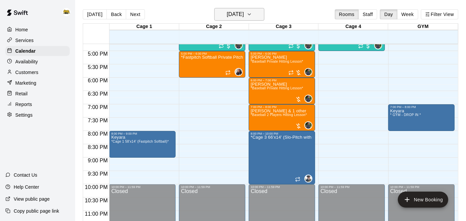 Image resolution: width=466 pixels, height=221 pixels. I want to click on div: Reports, so click(37, 105).